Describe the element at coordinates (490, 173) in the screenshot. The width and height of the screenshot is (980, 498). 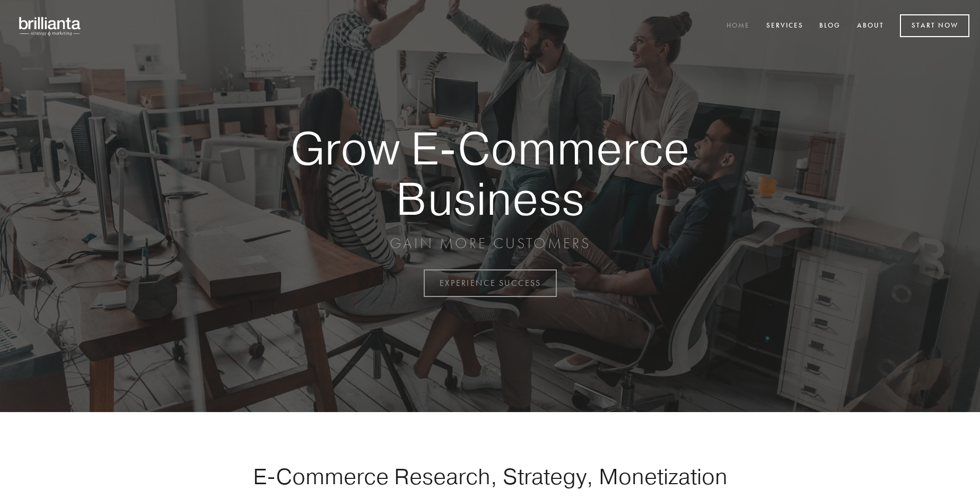
I see `strong: Grow E-Commerce Business` at that location.